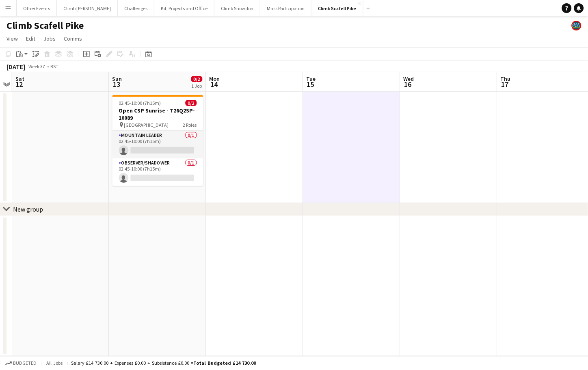  I want to click on span: 02:45-10:00 (7h15m), so click(140, 103).